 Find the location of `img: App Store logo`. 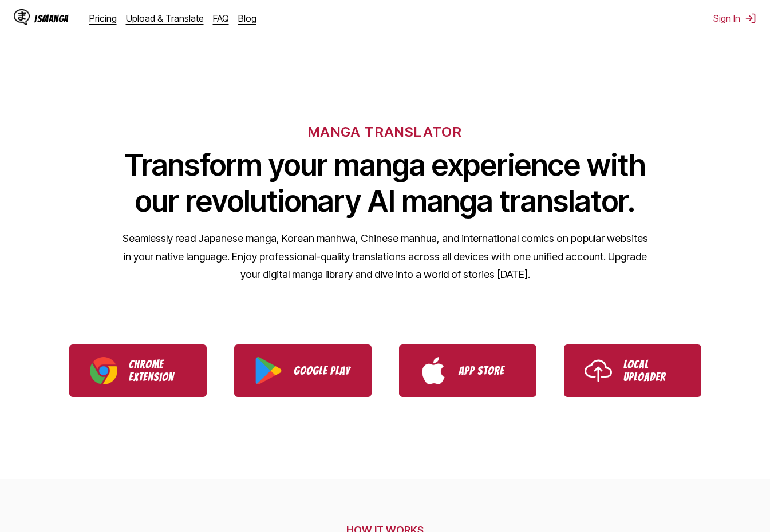

img: App Store logo is located at coordinates (433, 371).